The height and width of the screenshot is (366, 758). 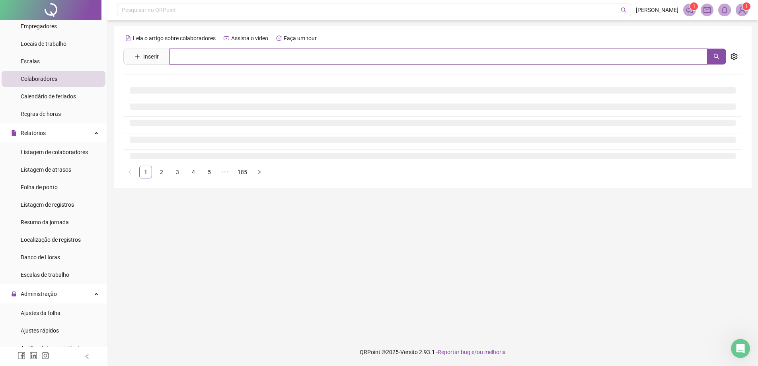 What do you see at coordinates (39, 79) in the screenshot?
I see `span: Colaboradores` at bounding box center [39, 79].